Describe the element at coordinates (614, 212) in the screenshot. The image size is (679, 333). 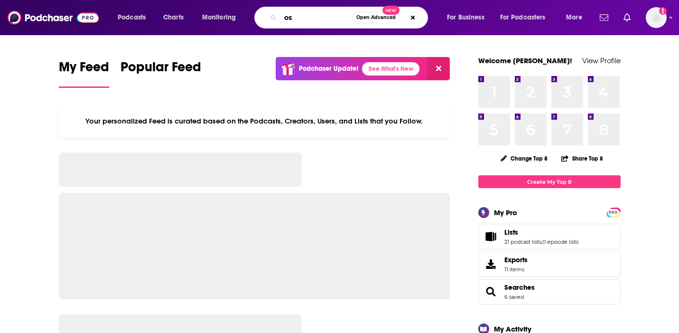
I see `a: PRO` at that location.